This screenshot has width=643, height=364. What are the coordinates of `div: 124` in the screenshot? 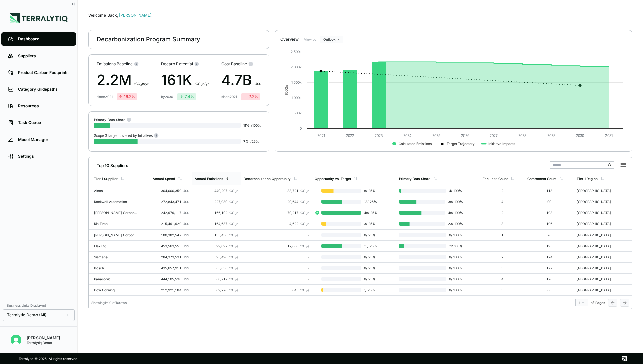 It's located at (549, 257).